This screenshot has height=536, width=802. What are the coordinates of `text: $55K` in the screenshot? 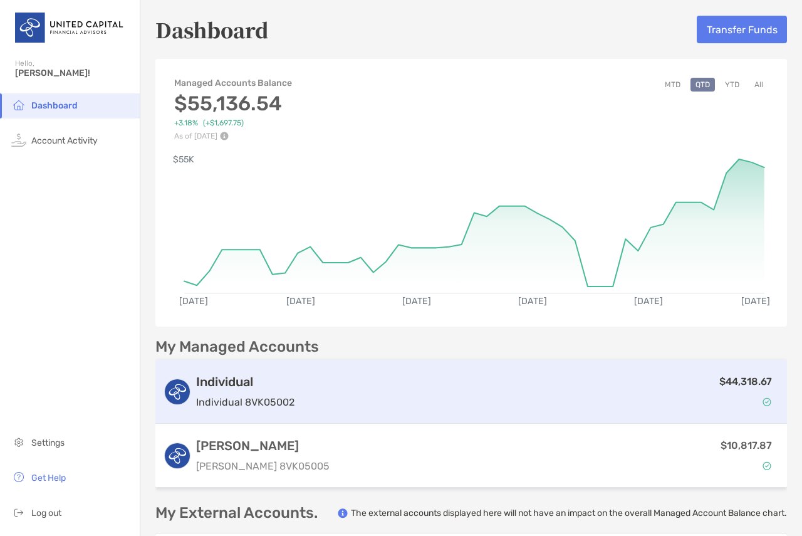 It's located at (184, 159).